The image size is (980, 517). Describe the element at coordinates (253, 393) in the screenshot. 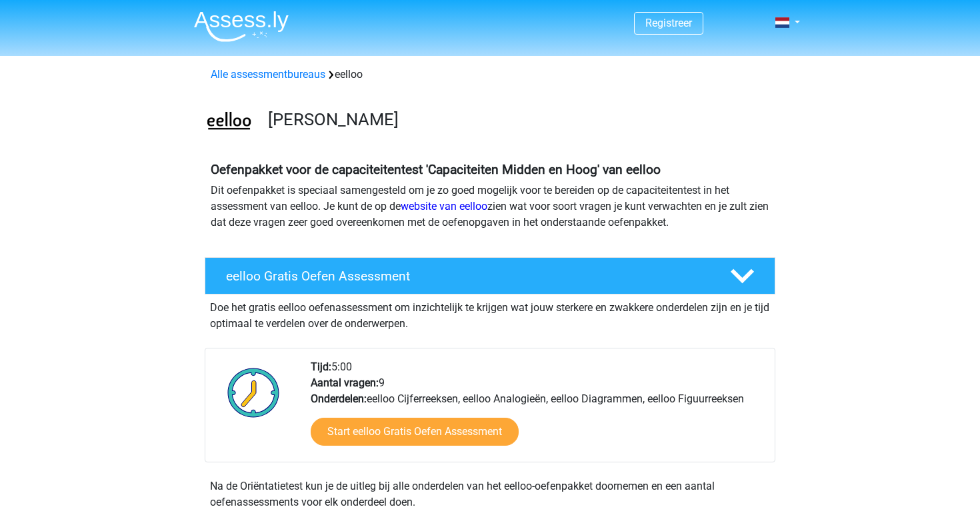

I see `img: Klok` at that location.